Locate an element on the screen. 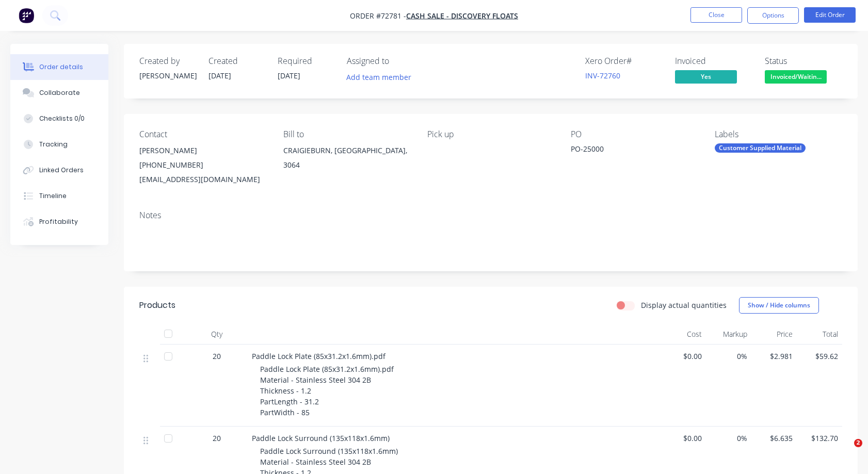 The width and height of the screenshot is (868, 474). div: Labels is located at coordinates (778, 134).